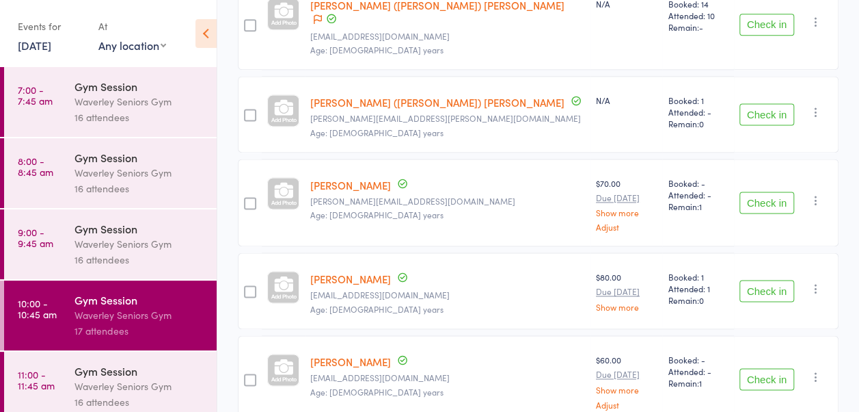  What do you see at coordinates (448, 201) in the screenshot?
I see `small: g.kainer@unswalumni.com` at bounding box center [448, 201].